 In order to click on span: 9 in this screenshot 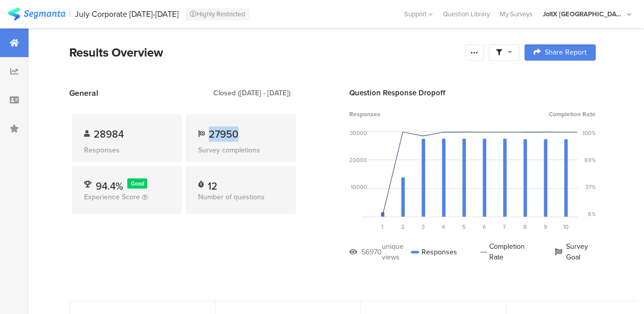, I will do `click(546, 227)`.